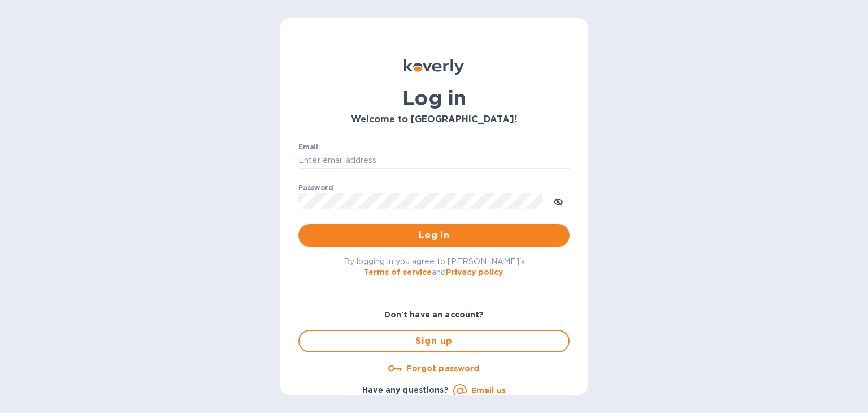 The image size is (868, 413). What do you see at coordinates (434, 160) in the screenshot?
I see `input: Enter email address` at bounding box center [434, 160].